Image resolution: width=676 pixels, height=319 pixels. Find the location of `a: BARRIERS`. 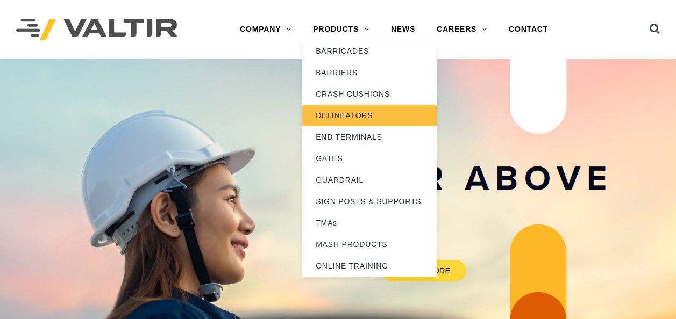

a: BARRIERS is located at coordinates (369, 73).